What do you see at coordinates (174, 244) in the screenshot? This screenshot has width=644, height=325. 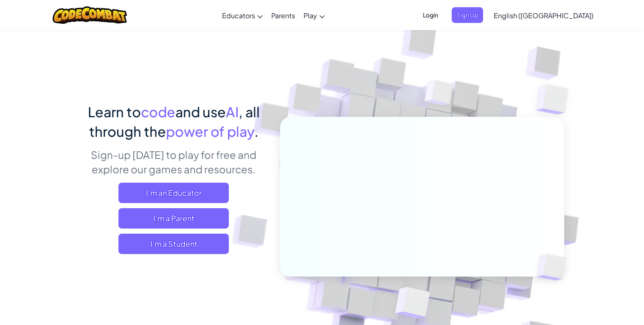 I see `button: I'm a Student` at bounding box center [174, 244].